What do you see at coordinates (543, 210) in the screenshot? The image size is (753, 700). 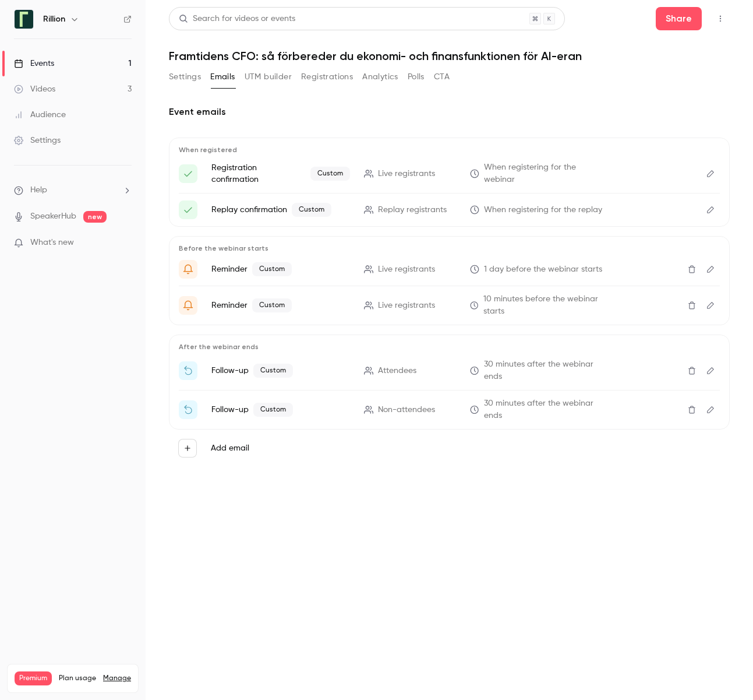 I see `span: When registering for the replay` at bounding box center [543, 210].